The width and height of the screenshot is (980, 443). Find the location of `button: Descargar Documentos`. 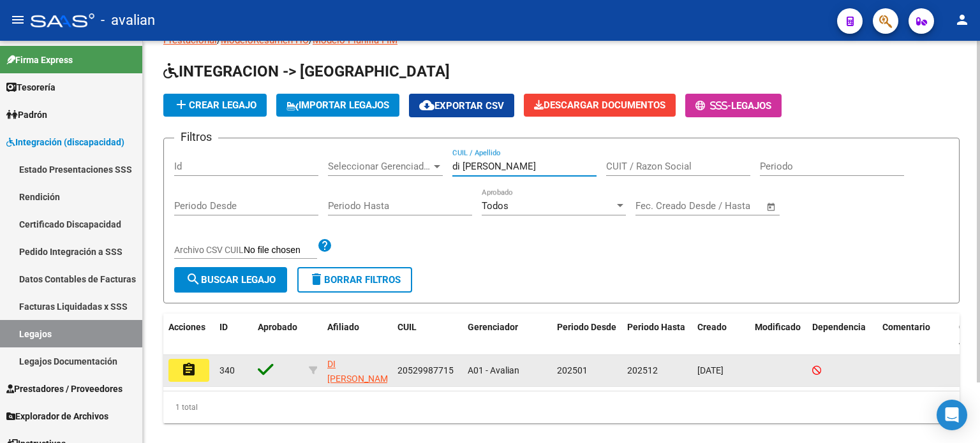

button: Descargar Documentos is located at coordinates (600, 105).